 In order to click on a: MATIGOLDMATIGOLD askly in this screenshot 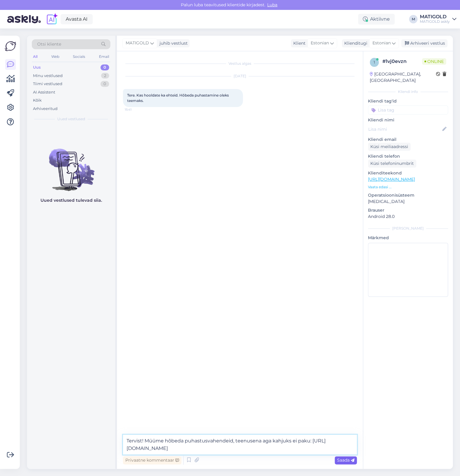, I will do `click(438, 19)`.